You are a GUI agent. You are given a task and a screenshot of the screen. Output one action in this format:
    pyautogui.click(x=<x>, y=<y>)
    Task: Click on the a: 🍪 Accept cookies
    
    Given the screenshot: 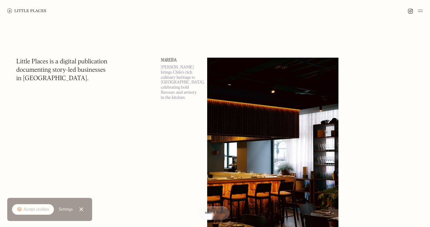 What is the action you would take?
    pyautogui.click(x=33, y=210)
    